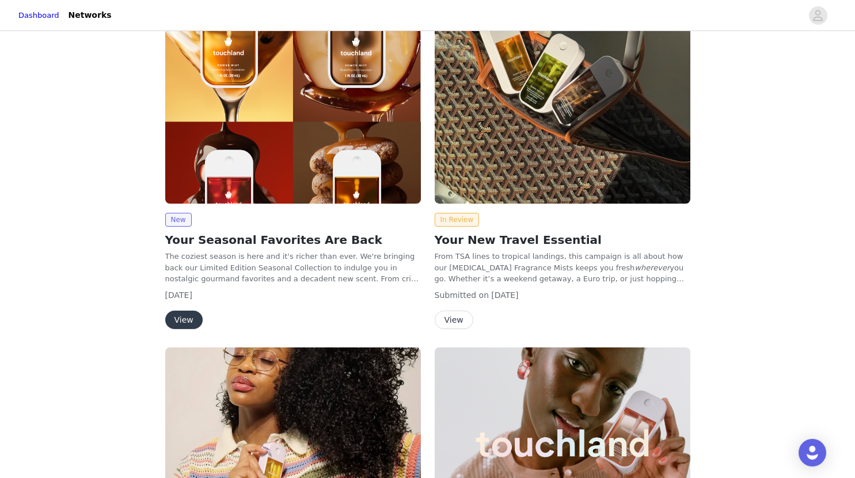  What do you see at coordinates (817, 16) in the screenshot?
I see `div: avatar` at bounding box center [817, 16].